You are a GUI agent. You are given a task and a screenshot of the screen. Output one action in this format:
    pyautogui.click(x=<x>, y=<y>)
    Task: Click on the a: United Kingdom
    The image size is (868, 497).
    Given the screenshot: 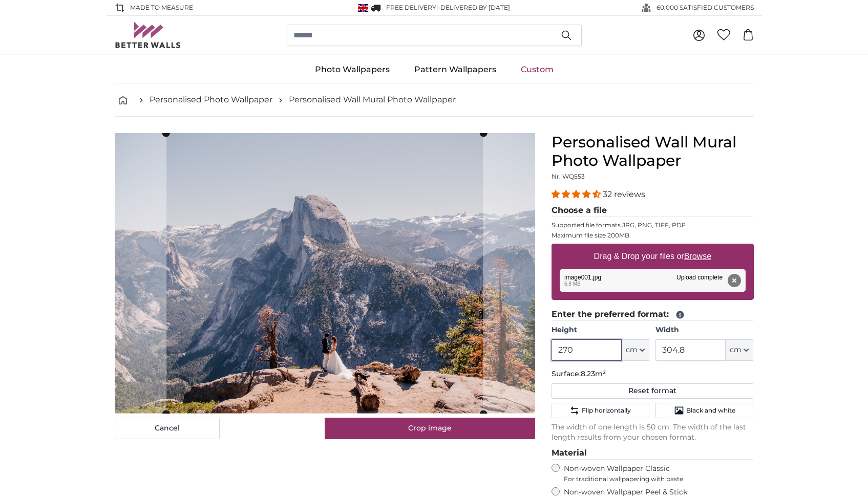 What is the action you would take?
    pyautogui.click(x=363, y=8)
    